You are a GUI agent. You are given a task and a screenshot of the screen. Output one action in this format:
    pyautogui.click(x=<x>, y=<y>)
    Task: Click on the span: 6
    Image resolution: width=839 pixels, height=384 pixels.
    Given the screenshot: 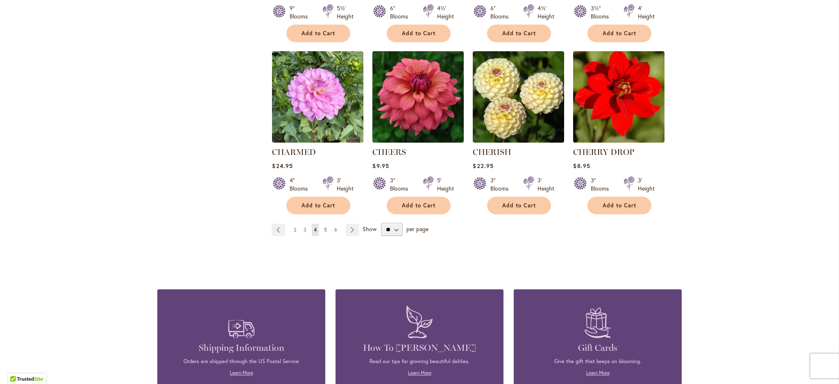 What is the action you would take?
    pyautogui.click(x=336, y=230)
    